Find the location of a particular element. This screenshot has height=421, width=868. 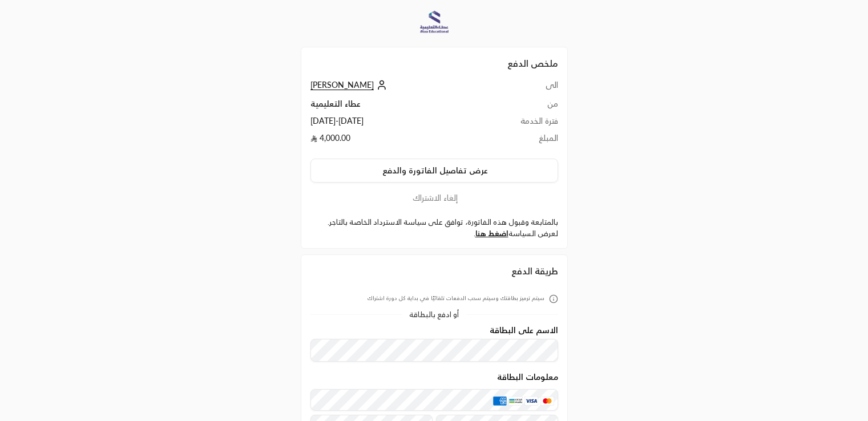

img: MADA is located at coordinates (515, 401).